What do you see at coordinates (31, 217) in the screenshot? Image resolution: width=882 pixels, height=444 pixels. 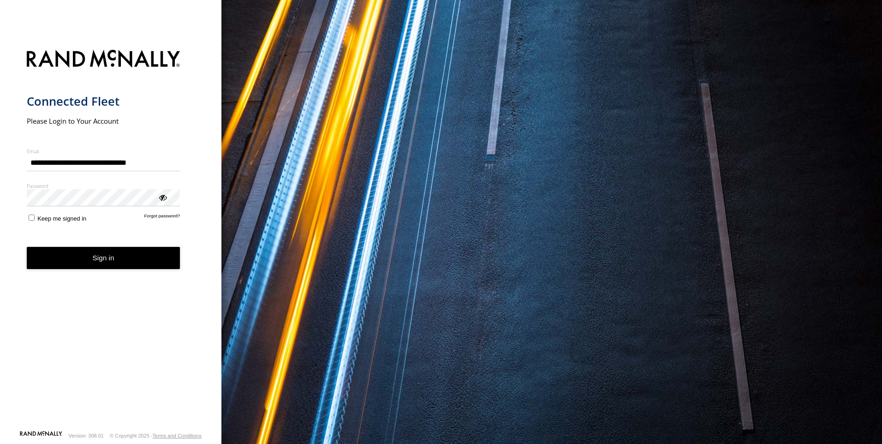 I see `input: Keep me signed in` at bounding box center [31, 217].